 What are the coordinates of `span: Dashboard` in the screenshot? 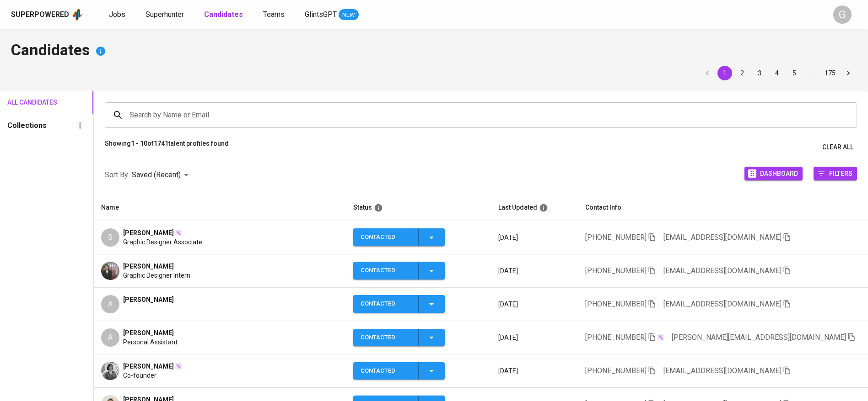 It's located at (779, 173).